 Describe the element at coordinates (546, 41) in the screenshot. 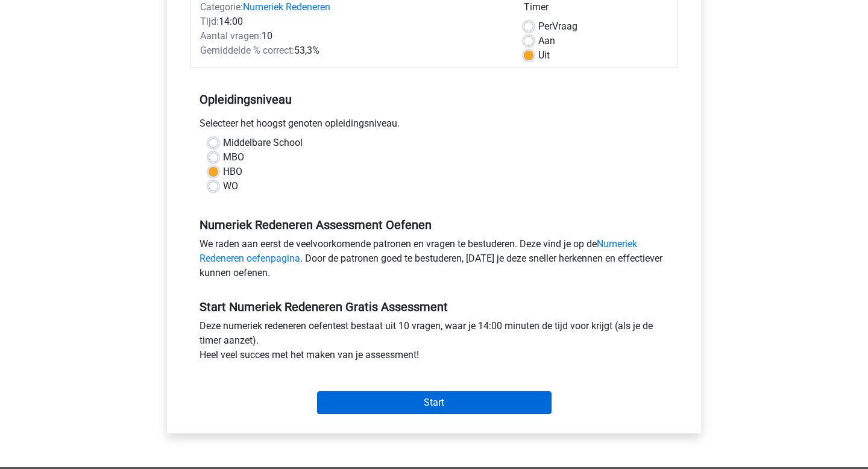

I see `label: Aan` at that location.